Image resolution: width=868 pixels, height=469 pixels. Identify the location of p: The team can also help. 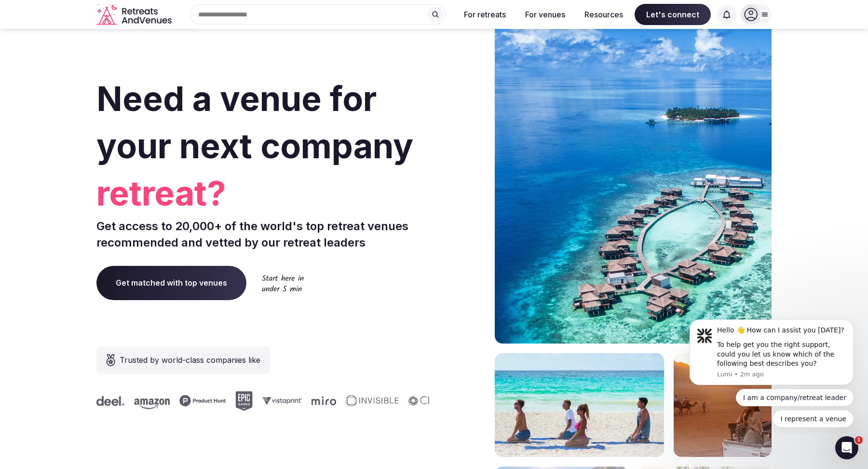
(84, 17).